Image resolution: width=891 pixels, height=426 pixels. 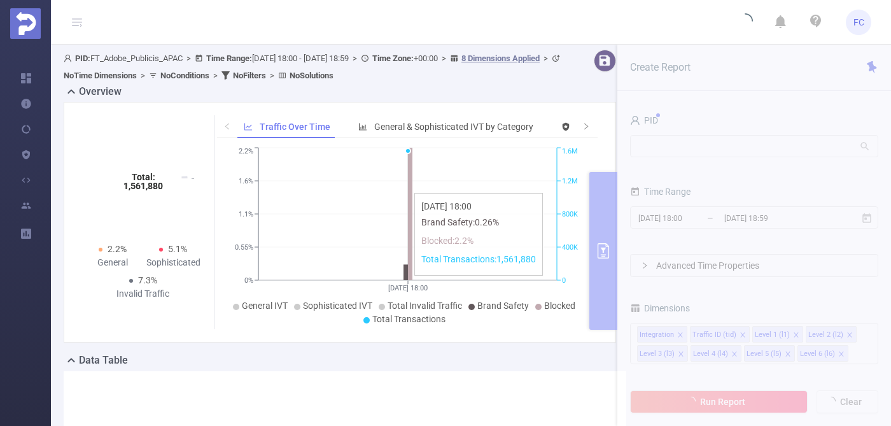 I want to click on tspan: 0, so click(x=564, y=280).